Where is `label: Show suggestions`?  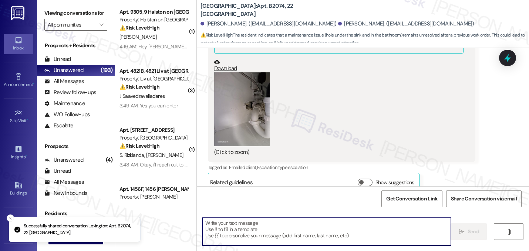 label: Show suggestions is located at coordinates (394, 183).